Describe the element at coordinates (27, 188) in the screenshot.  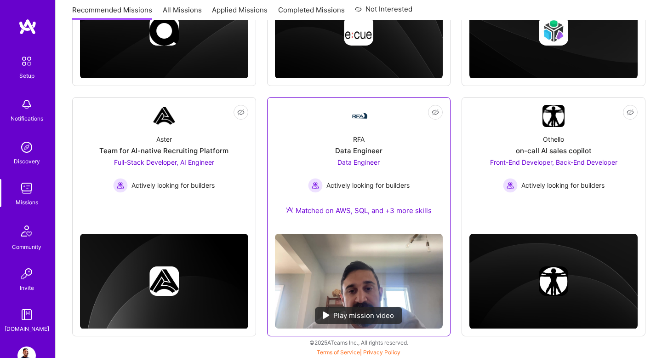
I see `img: teamwork` at that location.